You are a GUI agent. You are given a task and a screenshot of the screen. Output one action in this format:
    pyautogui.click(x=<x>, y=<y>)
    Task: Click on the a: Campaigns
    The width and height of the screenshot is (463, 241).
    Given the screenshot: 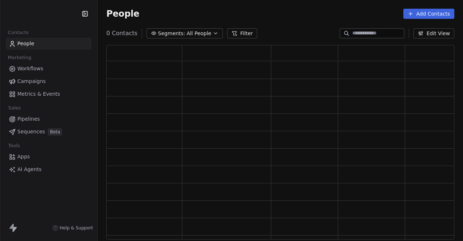 What is the action you would take?
    pyautogui.click(x=48, y=81)
    